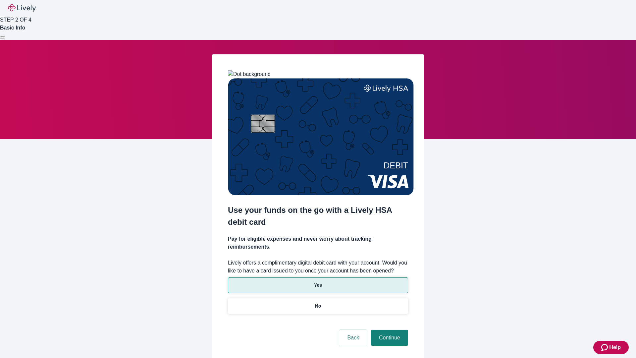  I want to click on img: Dot background, so click(249, 74).